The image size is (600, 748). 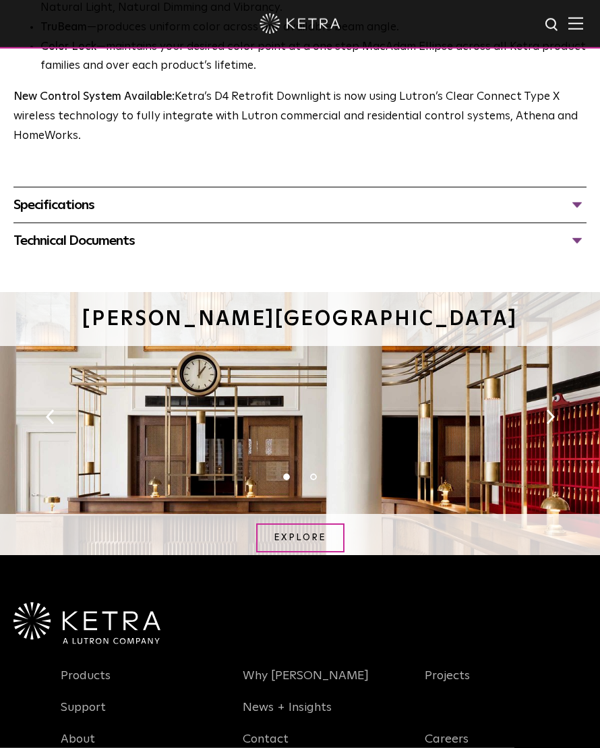 What do you see at coordinates (287, 715) in the screenshot?
I see `a: News + Insights` at bounding box center [287, 715].